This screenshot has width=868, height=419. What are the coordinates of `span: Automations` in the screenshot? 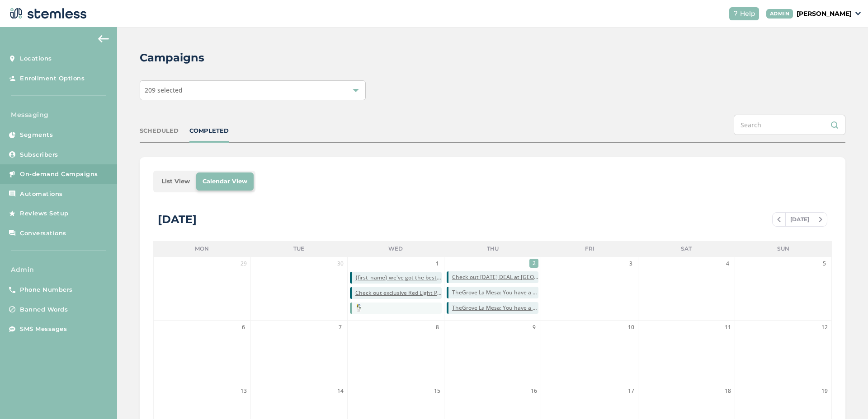 It's located at (41, 194).